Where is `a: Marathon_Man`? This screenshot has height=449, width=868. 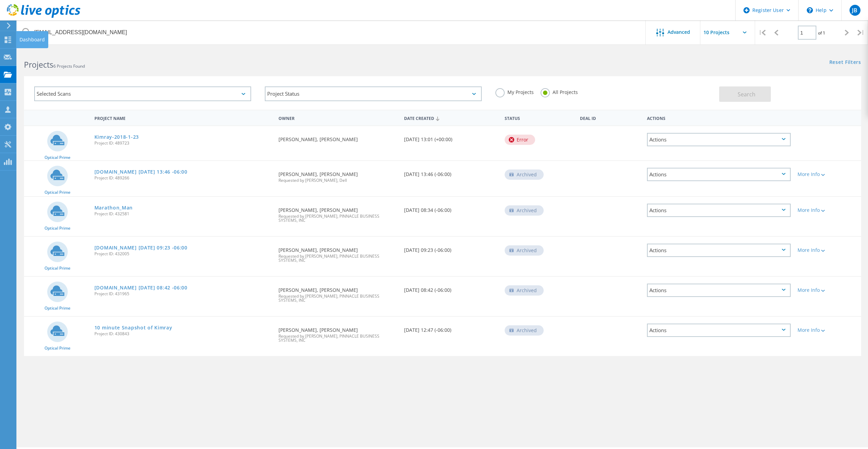
a: Marathon_Man is located at coordinates (113, 208).